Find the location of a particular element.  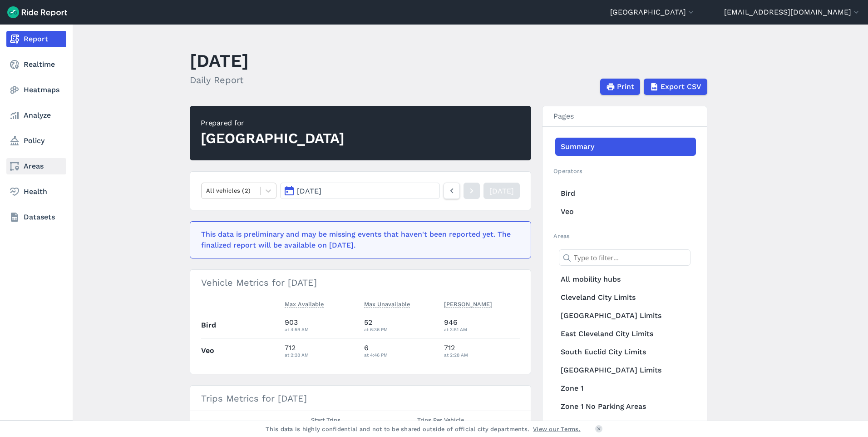

a: Areas is located at coordinates (36, 167).